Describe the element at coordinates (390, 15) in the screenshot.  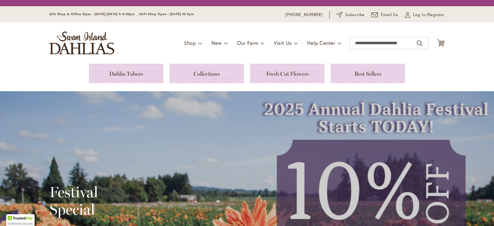
I see `span: Email Us` at that location.